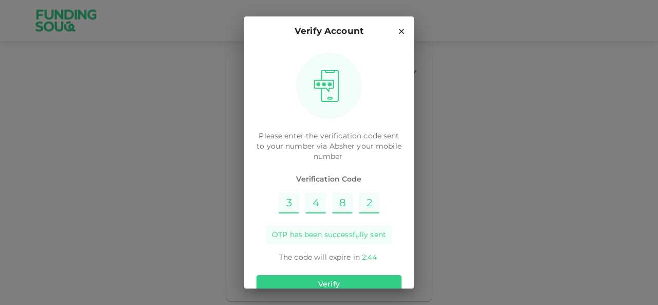 This screenshot has width=658, height=305. Describe the element at coordinates (319, 257) in the screenshot. I see `span: The code will expire in` at that location.